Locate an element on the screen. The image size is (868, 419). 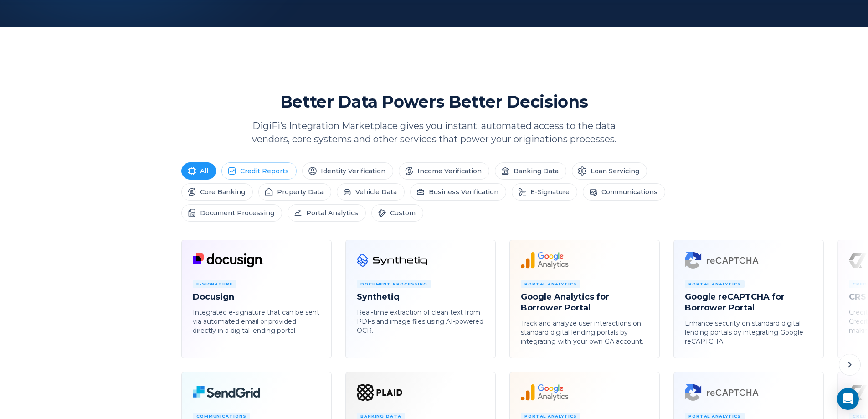
h4: Synthetiq is located at coordinates (421, 297).